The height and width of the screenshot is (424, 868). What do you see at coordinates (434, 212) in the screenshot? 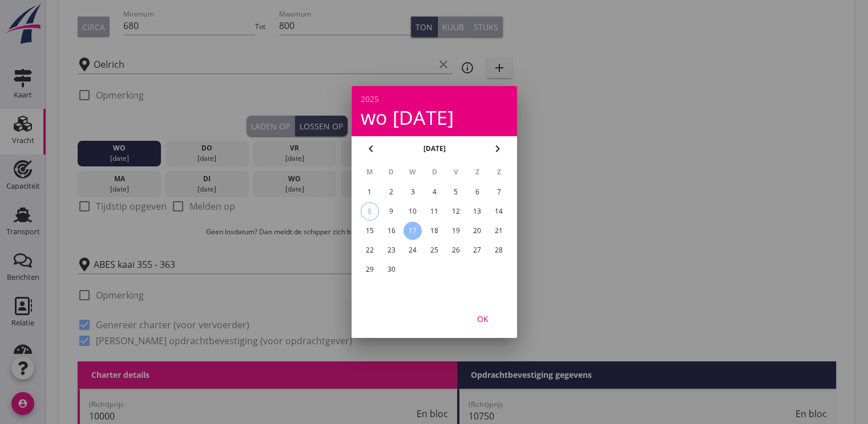
I see `button: 11` at bounding box center [434, 212].